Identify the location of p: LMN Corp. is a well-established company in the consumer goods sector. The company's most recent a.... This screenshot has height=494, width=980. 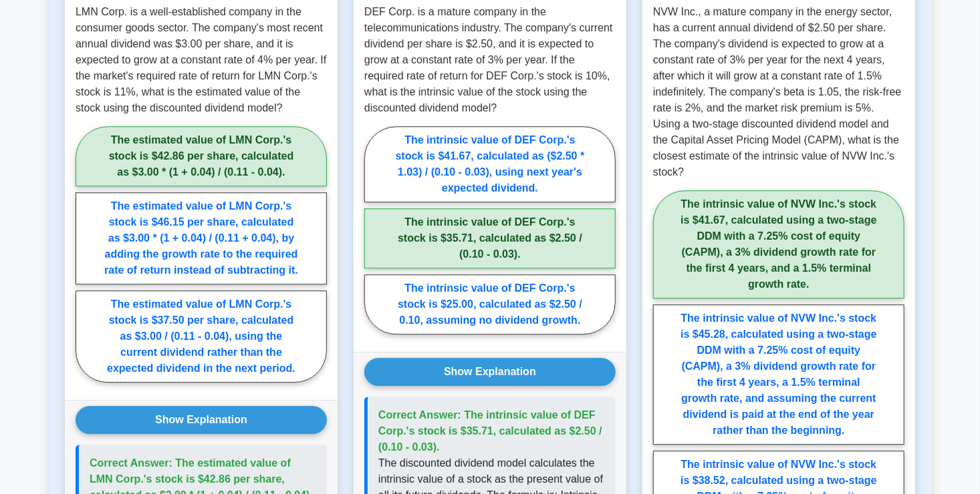
(201, 60).